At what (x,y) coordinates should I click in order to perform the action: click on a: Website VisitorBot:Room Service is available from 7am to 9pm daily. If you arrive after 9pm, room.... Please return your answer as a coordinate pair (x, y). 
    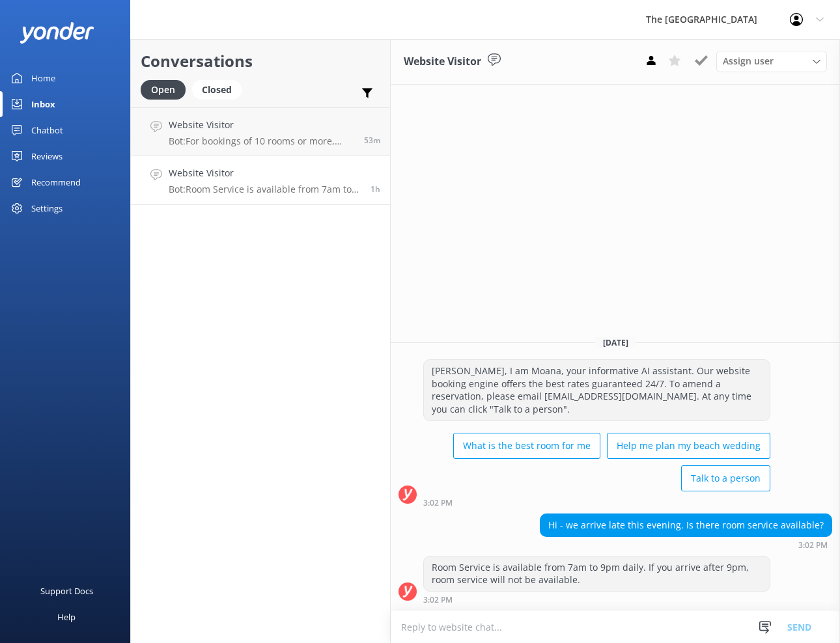
    Looking at the image, I should click on (261, 180).